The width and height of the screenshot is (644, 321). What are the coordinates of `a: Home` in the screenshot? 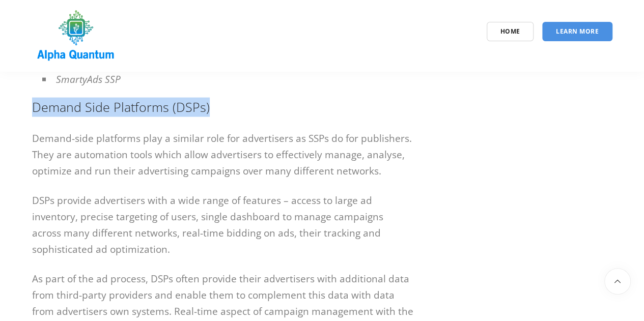 It's located at (510, 31).